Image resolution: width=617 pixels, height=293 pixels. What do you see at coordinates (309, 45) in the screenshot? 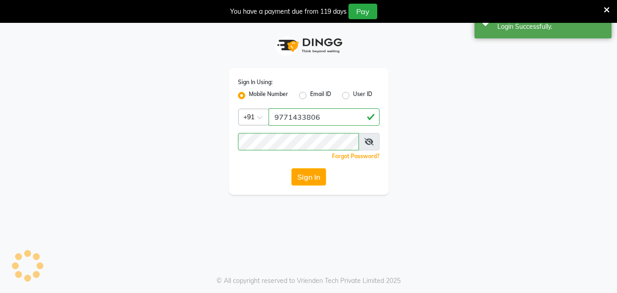
I see `img: logo1.svg` at bounding box center [309, 45].